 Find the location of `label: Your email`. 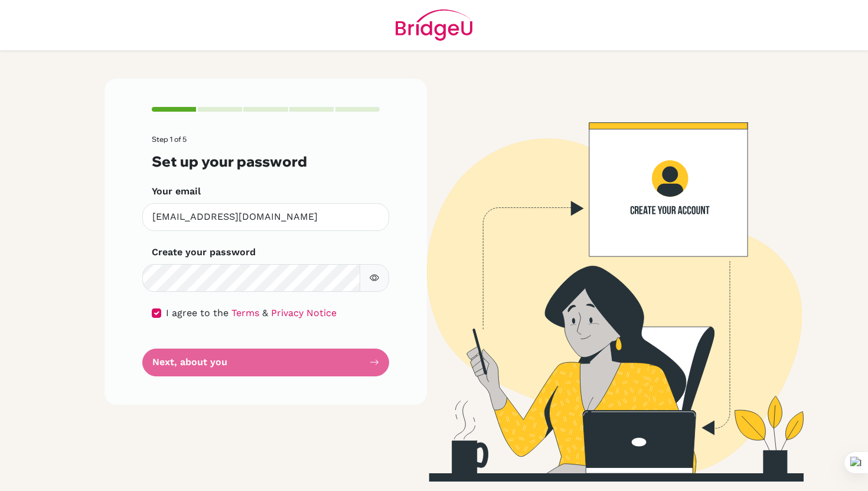

label: Your email is located at coordinates (176, 191).